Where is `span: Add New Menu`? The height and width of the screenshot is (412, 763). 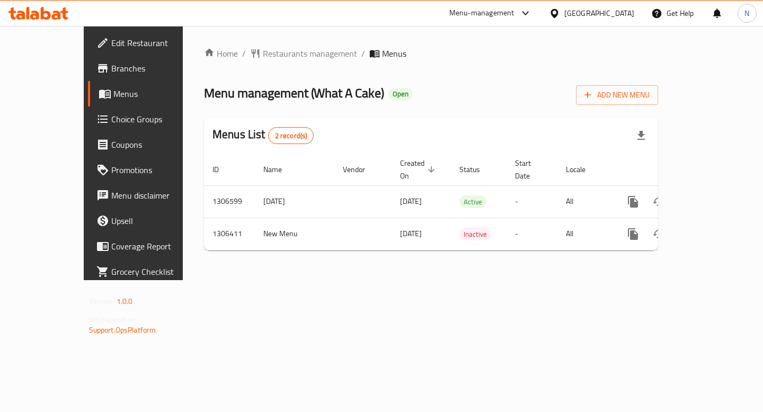 span: Add New Menu is located at coordinates (617, 95).